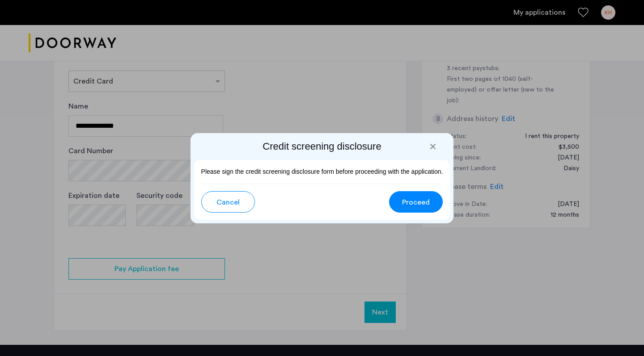 This screenshot has height=356, width=644. I want to click on h2: Credit screening disclosure, so click(322, 147).